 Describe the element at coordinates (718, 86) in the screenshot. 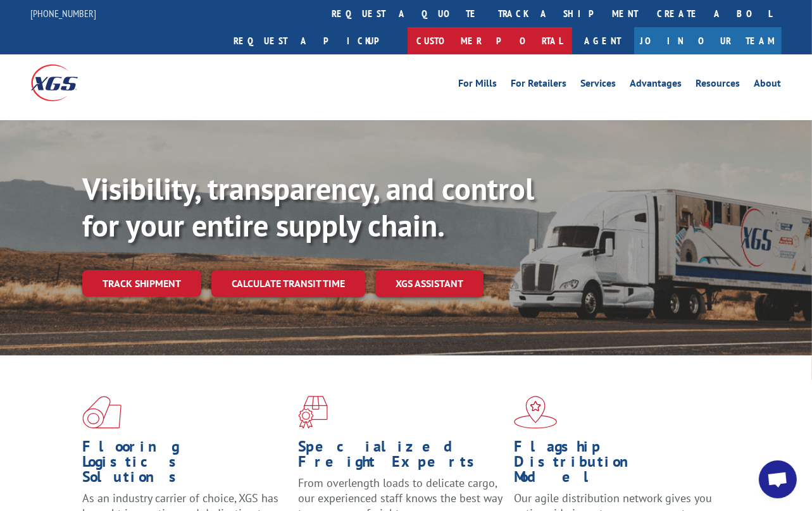

I see `a: Resources` at that location.